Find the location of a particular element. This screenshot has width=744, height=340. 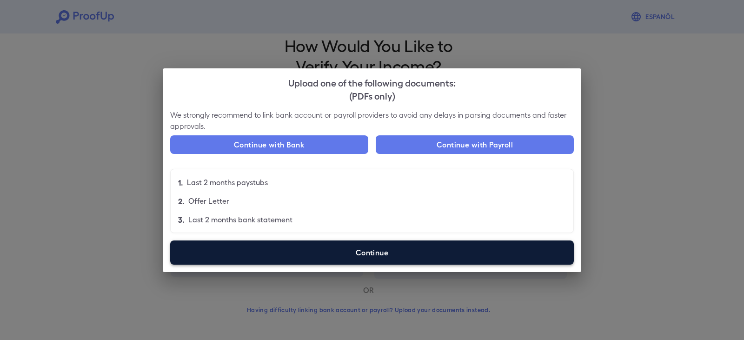

p: Last 2 months paystubs is located at coordinates (227, 182).